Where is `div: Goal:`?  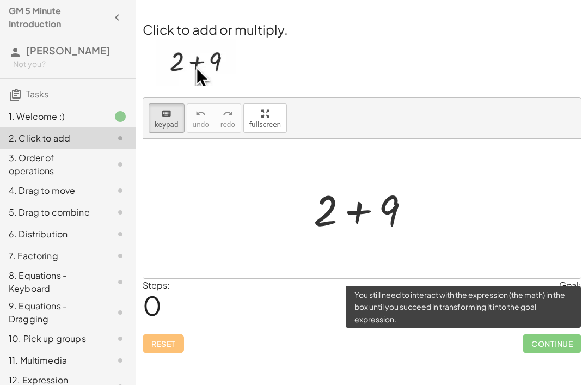 div: Goal: is located at coordinates (570, 285).